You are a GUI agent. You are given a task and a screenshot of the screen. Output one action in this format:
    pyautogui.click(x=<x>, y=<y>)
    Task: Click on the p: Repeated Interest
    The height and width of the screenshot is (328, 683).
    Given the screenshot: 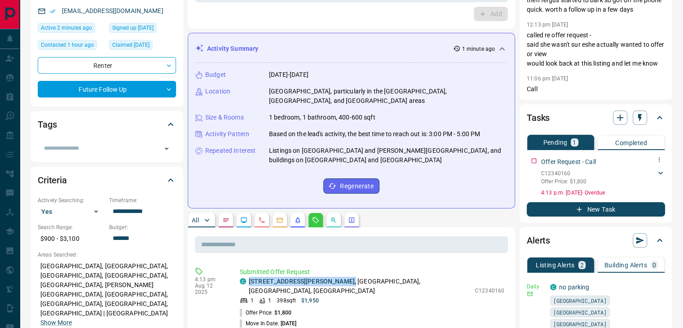 What is the action you would take?
    pyautogui.click(x=230, y=150)
    